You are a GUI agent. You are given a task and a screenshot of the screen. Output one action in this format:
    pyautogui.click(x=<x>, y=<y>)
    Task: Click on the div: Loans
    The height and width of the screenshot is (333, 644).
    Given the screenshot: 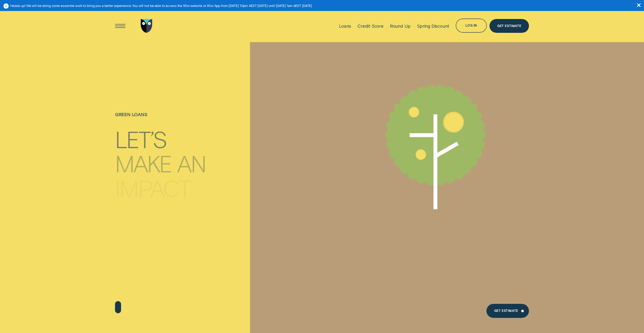 What is the action you would take?
    pyautogui.click(x=345, y=26)
    